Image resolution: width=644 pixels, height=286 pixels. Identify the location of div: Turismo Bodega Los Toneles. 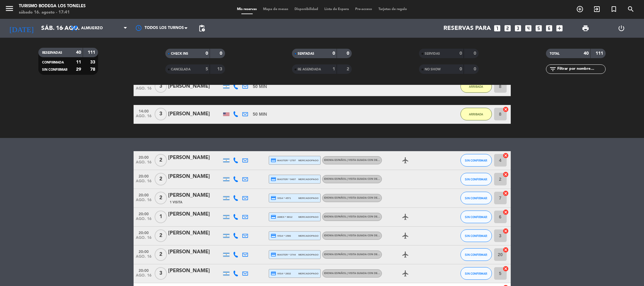
(52, 6).